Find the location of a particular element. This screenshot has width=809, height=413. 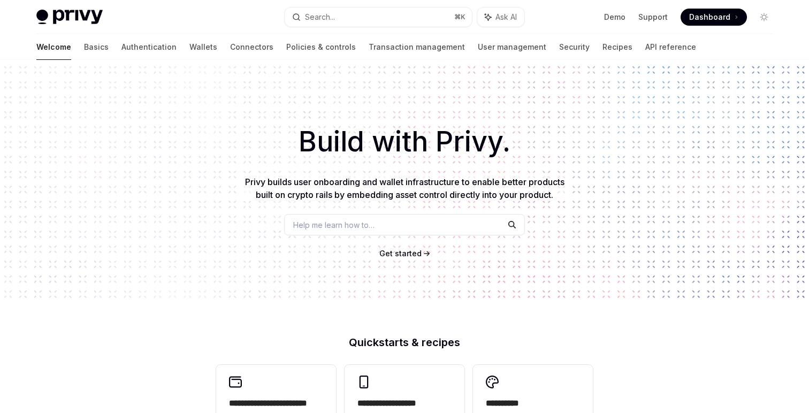

img: light logo is located at coordinates (70, 17).